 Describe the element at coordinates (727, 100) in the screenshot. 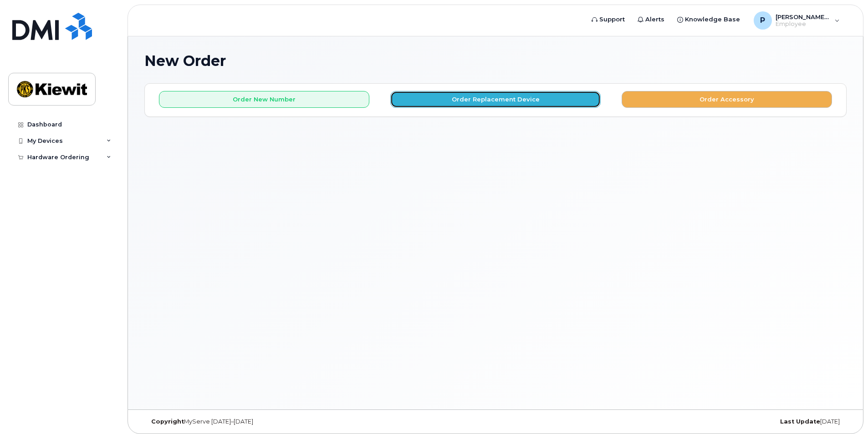

I see `button: Order Accessory` at that location.